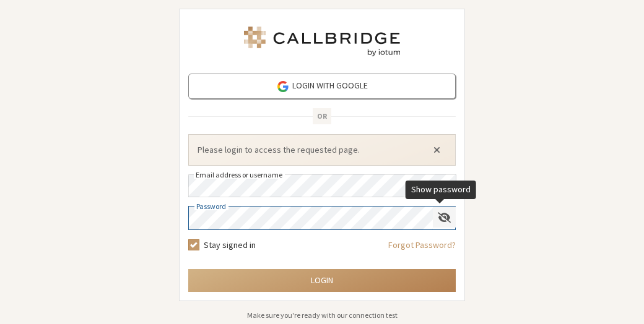 This screenshot has height=324, width=644. Describe the element at coordinates (308, 150) in the screenshot. I see `span: Please login to access the requested page.` at that location.